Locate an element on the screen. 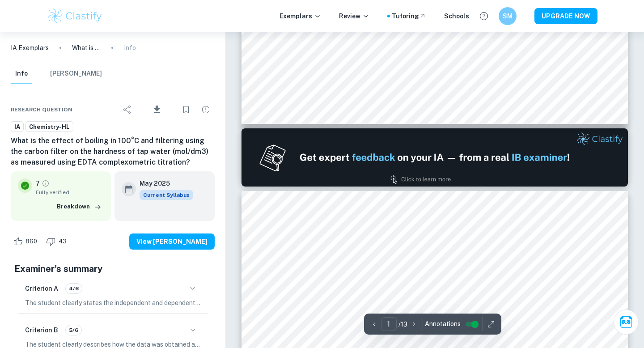  div: This exemplar is based on the current syllabus. Feel free to refer to it for inspiration/ideas wh... is located at coordinates (166, 195).